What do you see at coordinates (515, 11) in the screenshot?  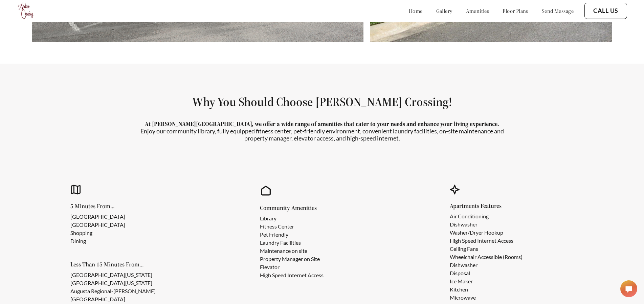 I see `a: floor plans` at bounding box center [515, 11].